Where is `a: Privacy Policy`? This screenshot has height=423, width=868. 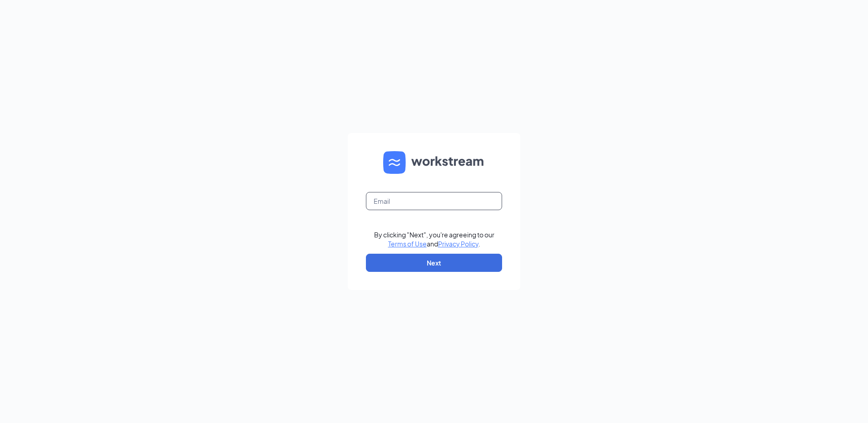
a: Privacy Policy is located at coordinates (458, 244).